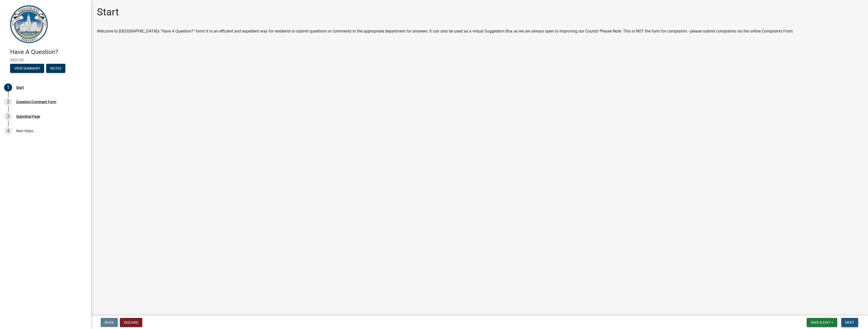 This screenshot has width=868, height=329. Describe the element at coordinates (131, 322) in the screenshot. I see `button: Discard` at that location.